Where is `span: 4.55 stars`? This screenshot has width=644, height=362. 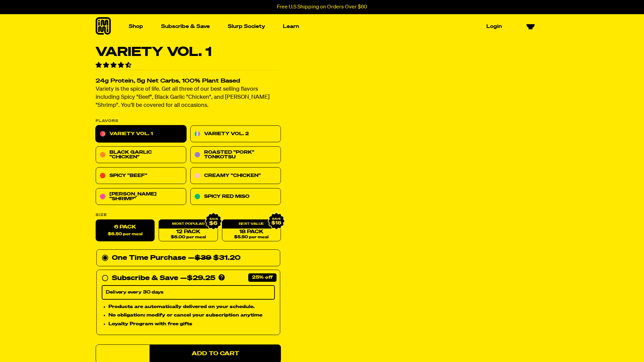 span: 4.55 stars is located at coordinates (114, 65).